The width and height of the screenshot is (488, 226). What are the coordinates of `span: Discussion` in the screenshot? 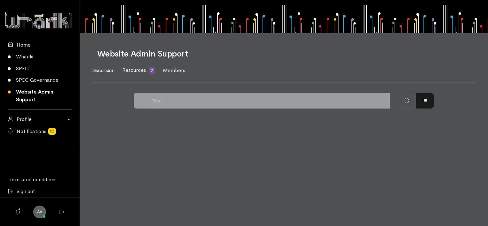 It's located at (103, 70).